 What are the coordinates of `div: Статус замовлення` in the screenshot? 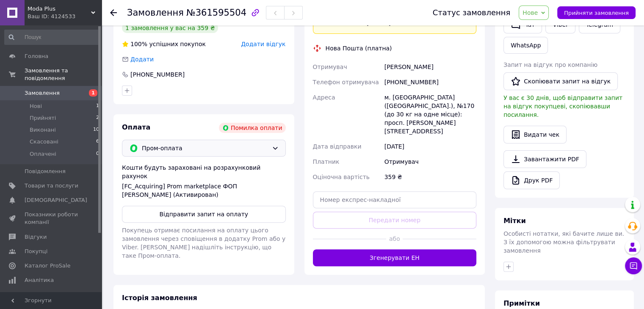 It's located at (471, 13).